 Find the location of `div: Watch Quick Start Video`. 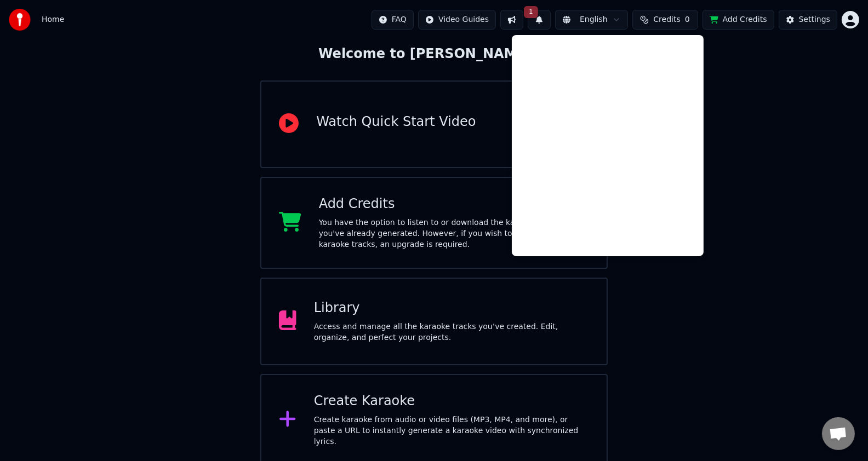

div: Watch Quick Start Video is located at coordinates (396, 122).